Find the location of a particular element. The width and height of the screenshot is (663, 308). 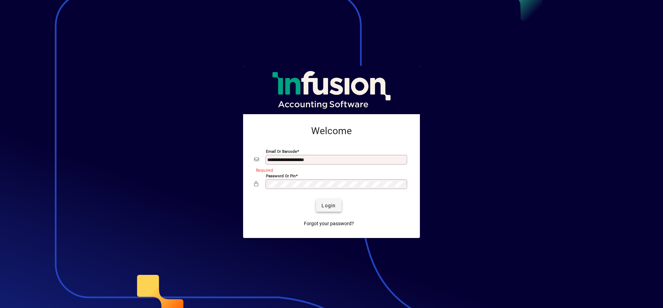

span: Forgot your password? is located at coordinates (329, 224).